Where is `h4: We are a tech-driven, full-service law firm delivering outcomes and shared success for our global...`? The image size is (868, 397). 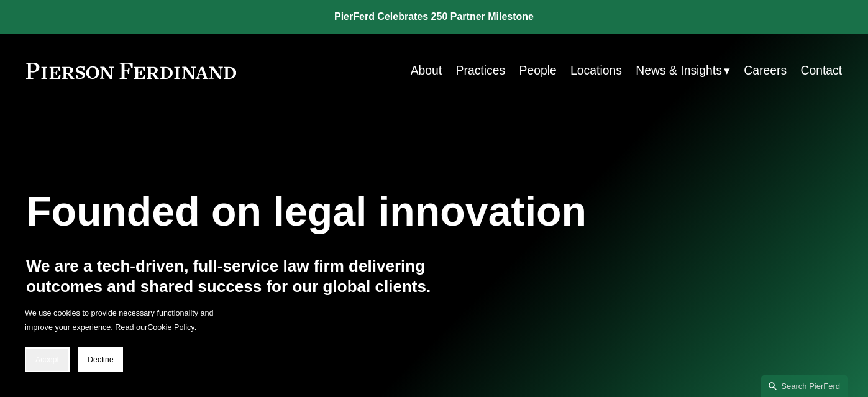
h4: We are a tech-driven, full-service law firm delivering outcomes and shared success for our global... is located at coordinates (230, 276).